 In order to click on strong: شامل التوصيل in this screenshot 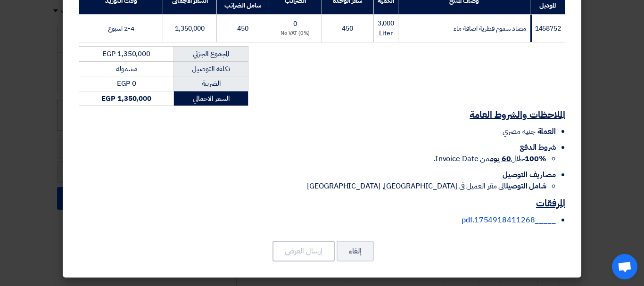, I will do `click(526, 186)`.